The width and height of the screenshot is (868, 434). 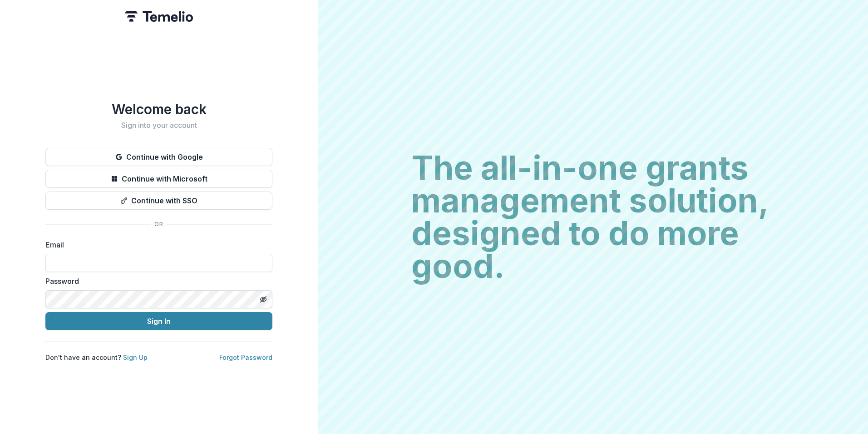 What do you see at coordinates (246, 357) in the screenshot?
I see `a: Forgot Password` at bounding box center [246, 357].